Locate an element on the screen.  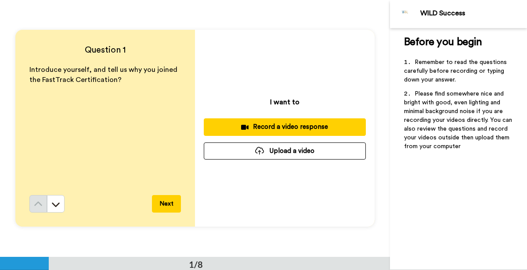
div: WILD Success is located at coordinates (473, 13).